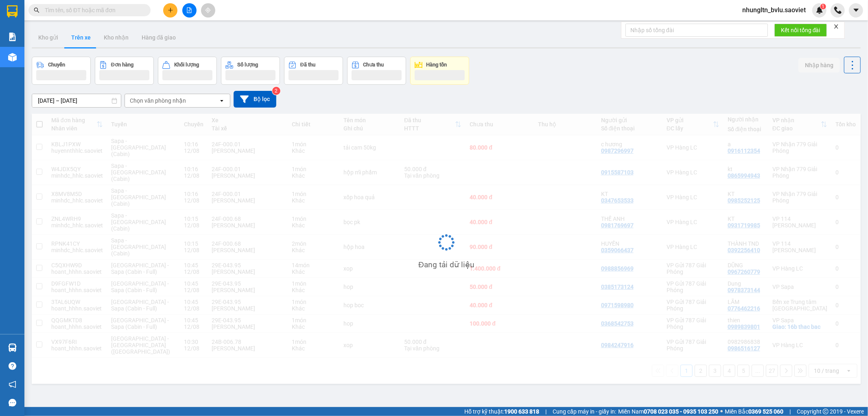 The height and width of the screenshot is (416, 868). What do you see at coordinates (124, 70) in the screenshot?
I see `button: Đơn hàng` at bounding box center [124, 70].